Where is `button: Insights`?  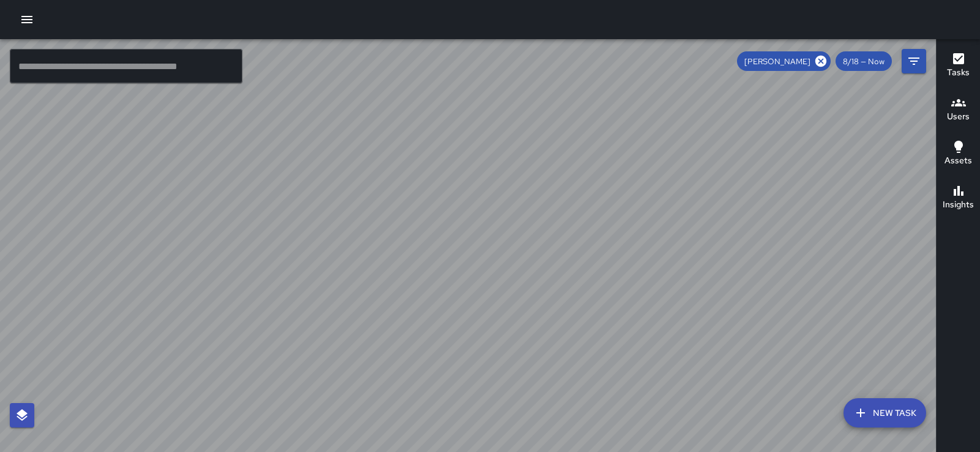 button: Insights is located at coordinates (958, 198).